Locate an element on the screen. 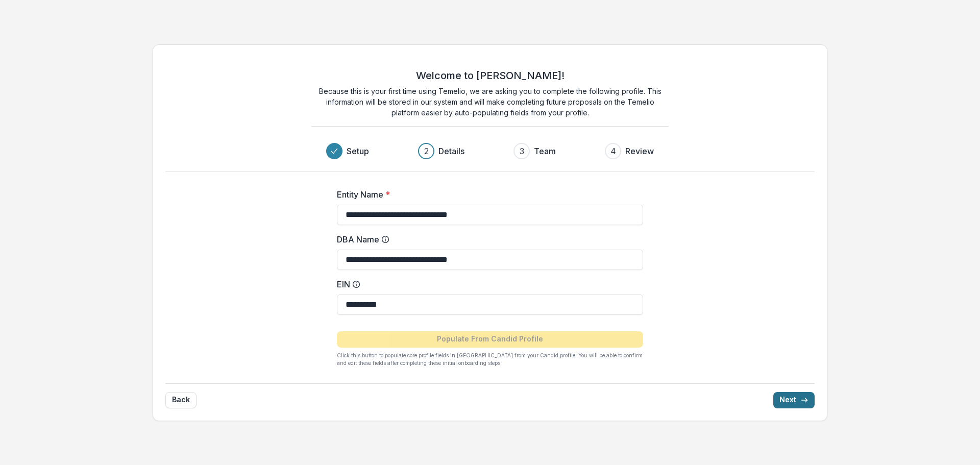  label: EIN is located at coordinates (487, 284).